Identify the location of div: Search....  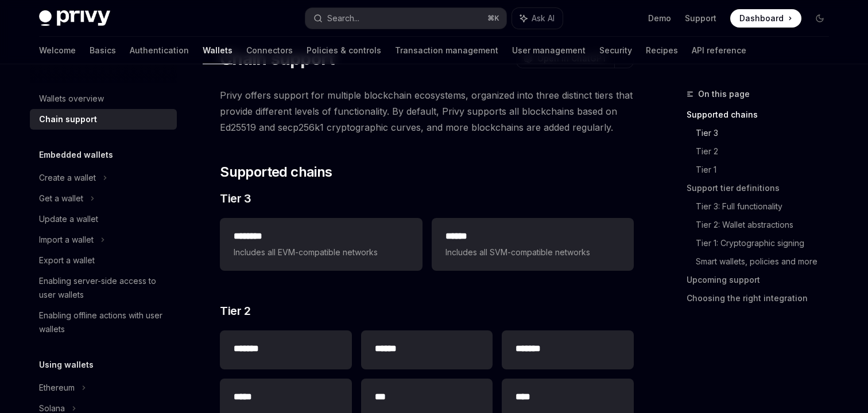
(344, 19).